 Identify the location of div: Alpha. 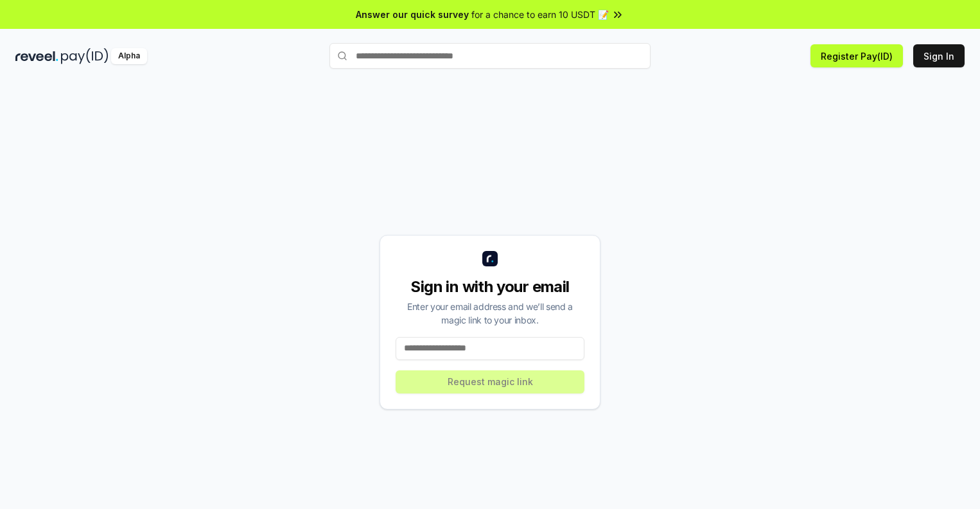
(129, 55).